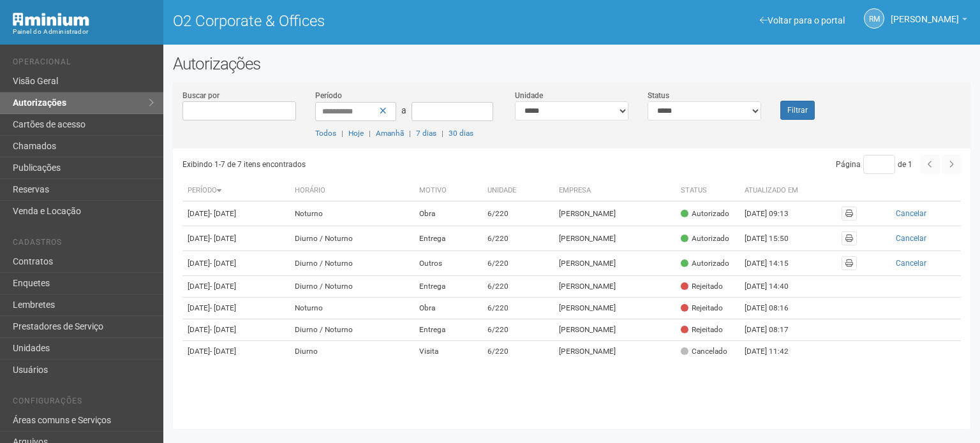 The height and width of the screenshot is (443, 980). Describe the element at coordinates (83, 32) in the screenshot. I see `div: Painel do Administrador` at that location.